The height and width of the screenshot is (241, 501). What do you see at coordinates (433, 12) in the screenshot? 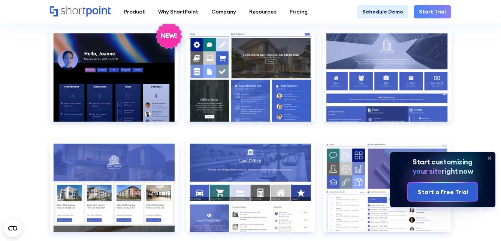
I see `a: Start Trial` at bounding box center [433, 12].